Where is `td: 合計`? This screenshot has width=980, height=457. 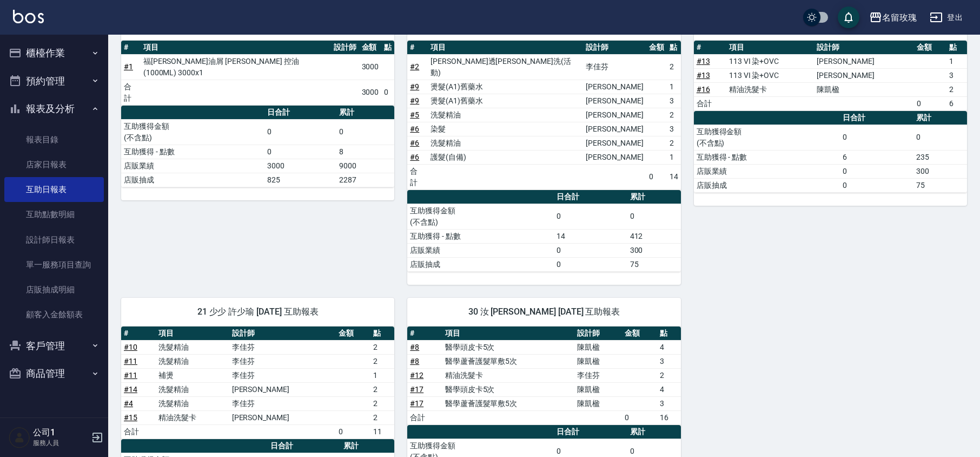 td: 合計 is located at coordinates (138, 432).